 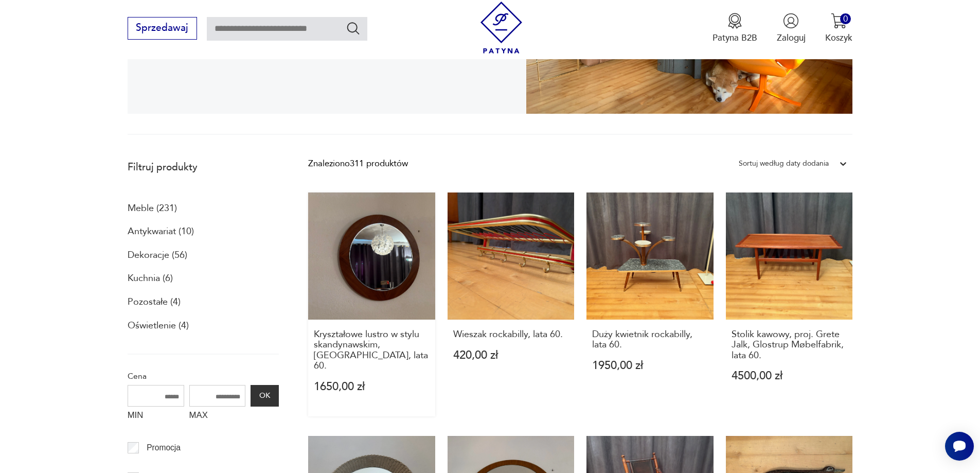 I want to click on p: Filtruj produkty, so click(x=203, y=167).